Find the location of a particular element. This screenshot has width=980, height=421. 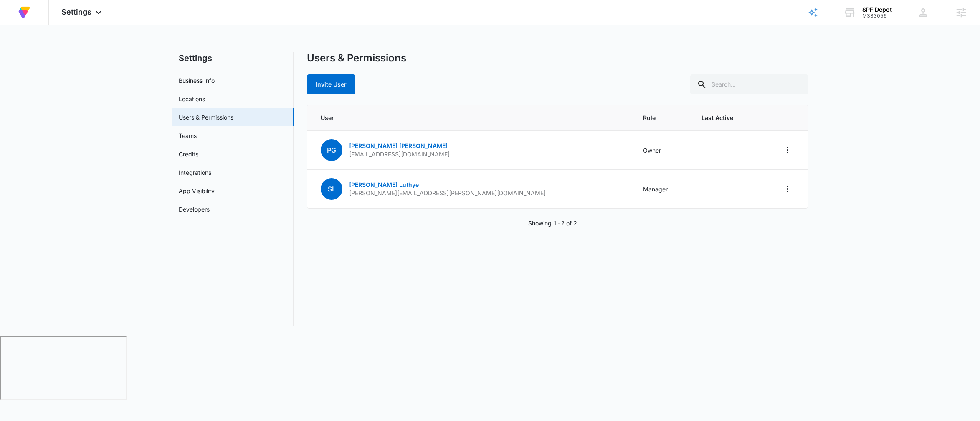

span: SL is located at coordinates (332, 189).